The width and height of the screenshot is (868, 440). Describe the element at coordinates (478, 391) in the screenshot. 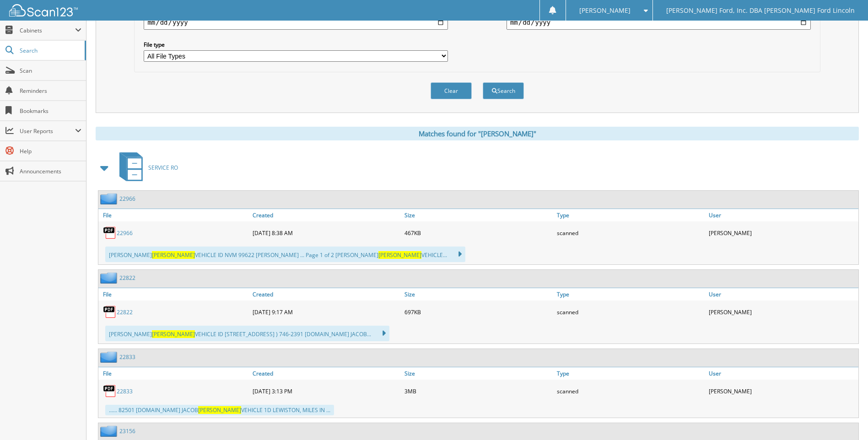

I see `div: 3MB` at that location.